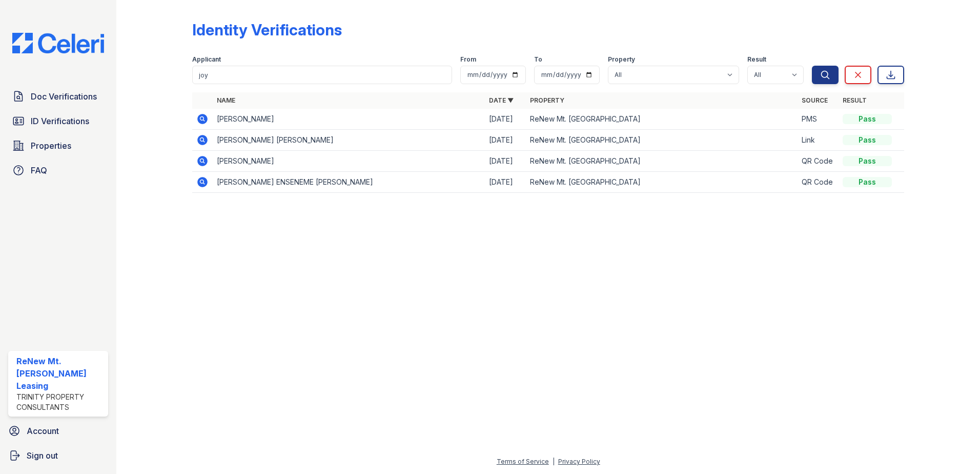 Image resolution: width=980 pixels, height=474 pixels. I want to click on a: Properties, so click(58, 145).